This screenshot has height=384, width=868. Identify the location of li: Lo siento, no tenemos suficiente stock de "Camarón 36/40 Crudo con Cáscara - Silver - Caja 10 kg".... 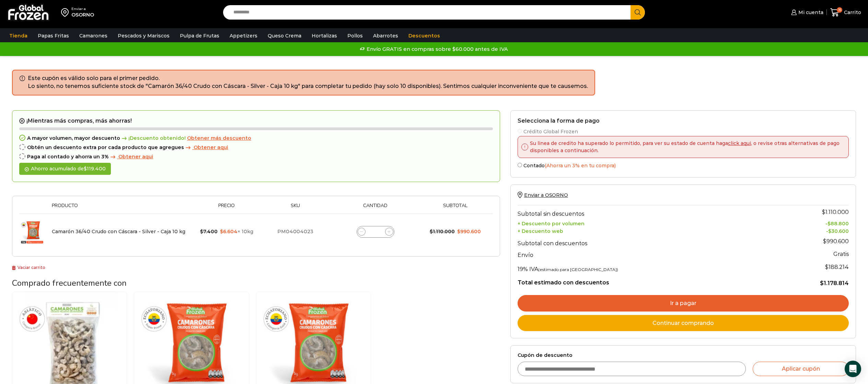
(308, 86).